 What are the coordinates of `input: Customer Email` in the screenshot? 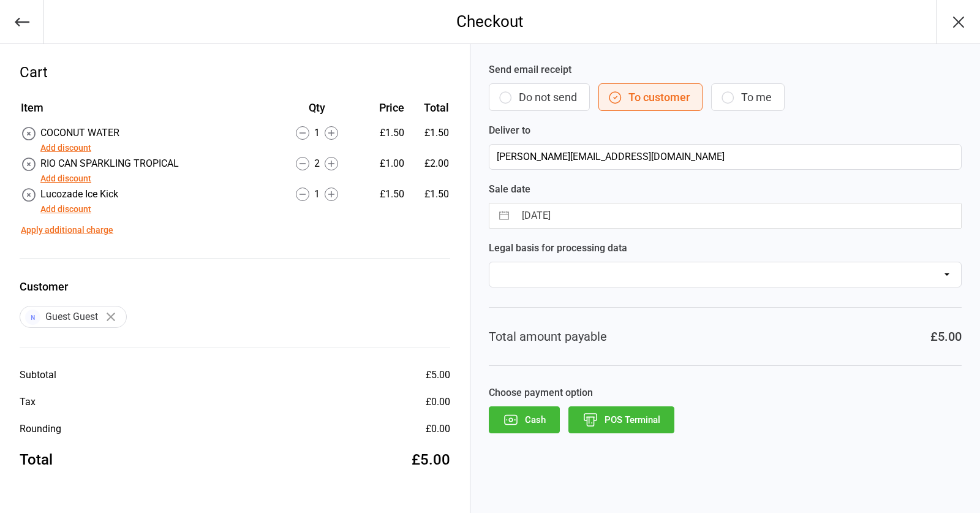 It's located at (725, 157).